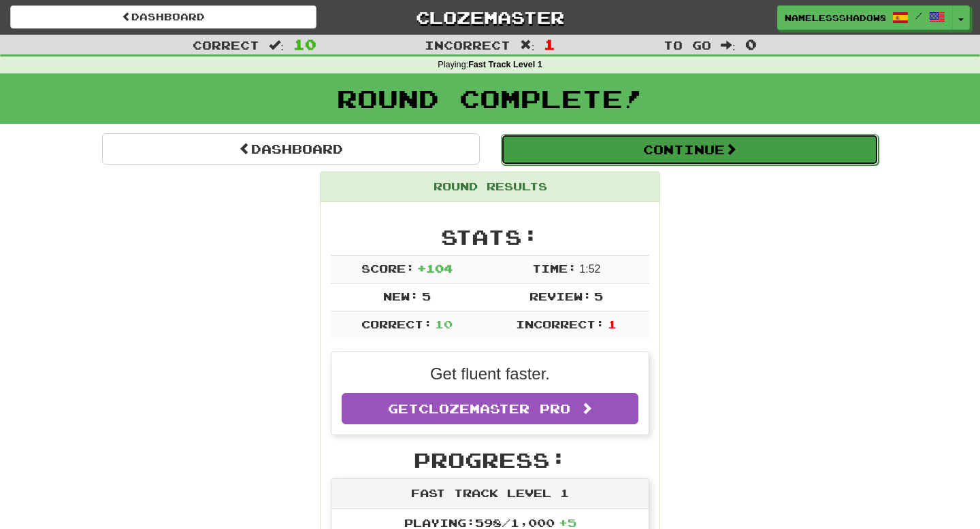 This screenshot has width=980, height=529. I want to click on a: Clozemaster, so click(490, 17).